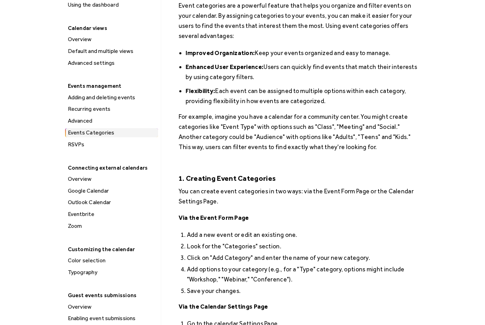  I want to click on a: Advanced settings, so click(111, 63).